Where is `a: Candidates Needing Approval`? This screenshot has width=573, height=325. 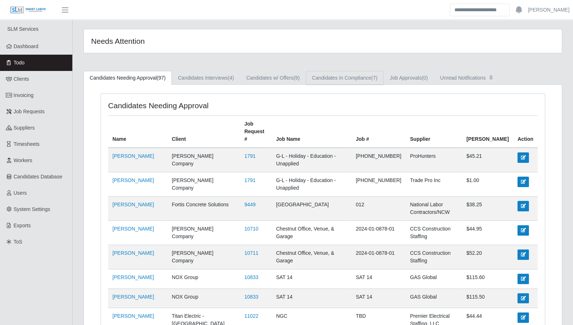 a: Candidates Needing Approval is located at coordinates (128, 78).